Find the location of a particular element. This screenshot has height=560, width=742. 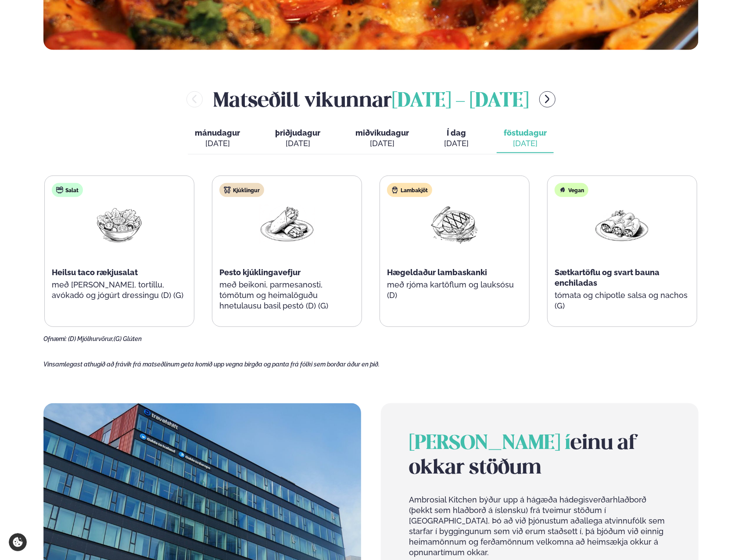

span: (G) Glúten is located at coordinates (128, 339).